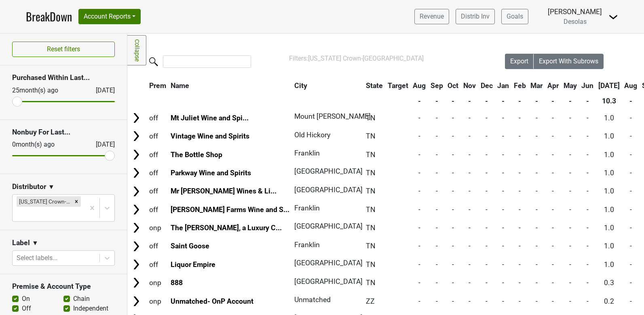 The width and height of the screenshot is (644, 315). Describe the element at coordinates (609, 118) in the screenshot. I see `span: 1.0` at that location.